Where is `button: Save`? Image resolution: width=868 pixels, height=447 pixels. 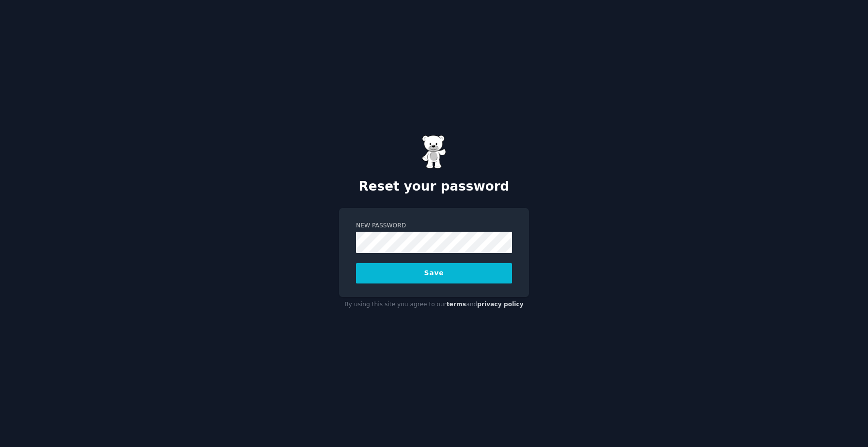 button: Save is located at coordinates (434, 274).